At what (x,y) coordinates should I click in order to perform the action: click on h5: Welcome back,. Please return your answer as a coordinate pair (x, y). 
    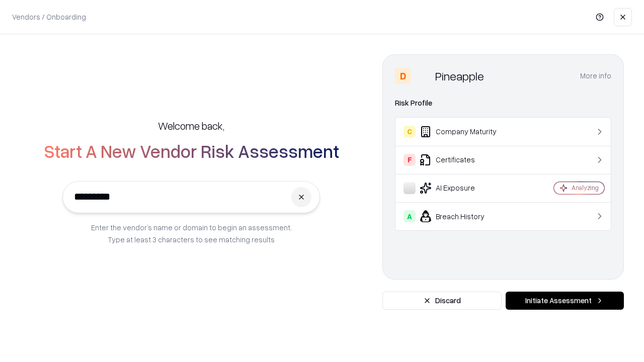
    Looking at the image, I should click on (191, 126).